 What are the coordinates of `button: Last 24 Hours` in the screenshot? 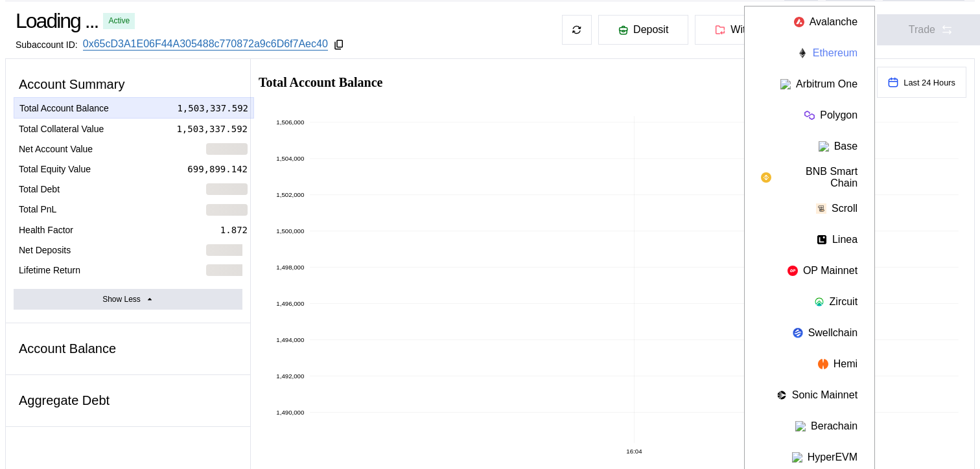 It's located at (922, 82).